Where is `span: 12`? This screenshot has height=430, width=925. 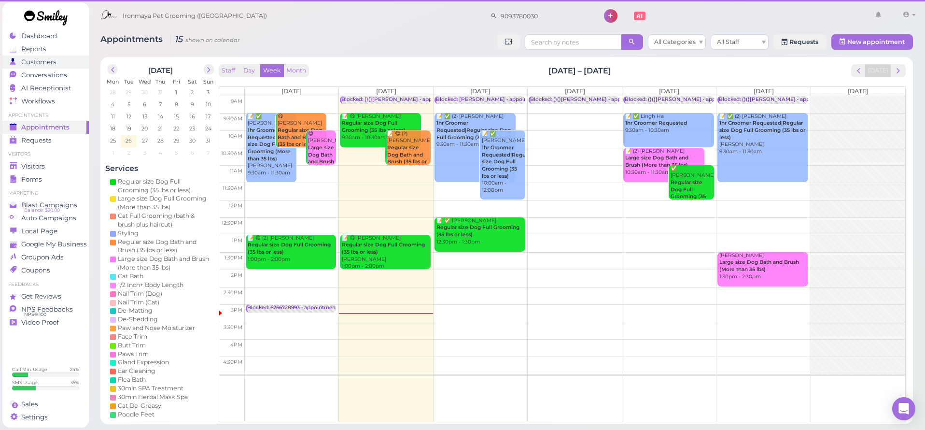 span: 12 is located at coordinates (129, 116).